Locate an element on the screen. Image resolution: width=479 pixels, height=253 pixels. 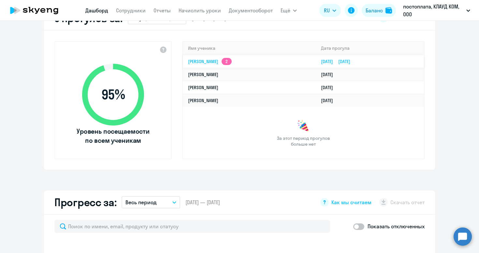
p: постоплата, КЛАУД КОМ, ООО is located at coordinates (433, 10).